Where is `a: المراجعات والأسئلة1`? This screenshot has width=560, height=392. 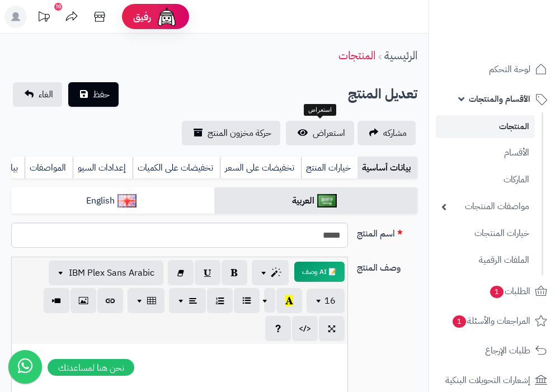
a: المراجعات والأسئلة1 is located at coordinates (495, 321).